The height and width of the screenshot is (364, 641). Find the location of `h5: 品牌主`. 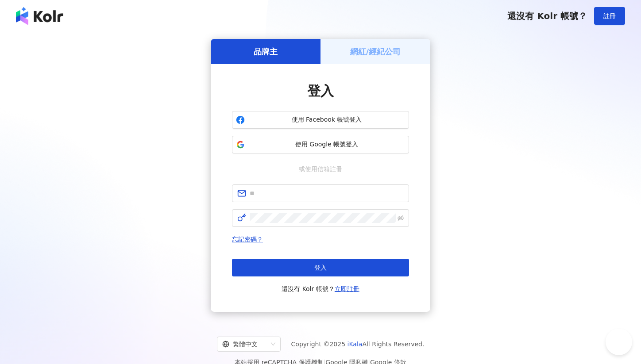

h5: 品牌主 is located at coordinates (266, 51).